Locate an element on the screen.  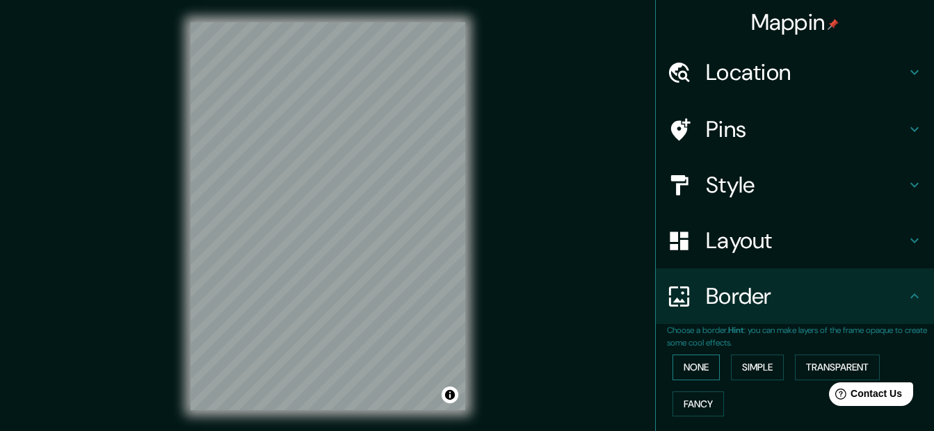
span: Contact Us is located at coordinates (66, 17).